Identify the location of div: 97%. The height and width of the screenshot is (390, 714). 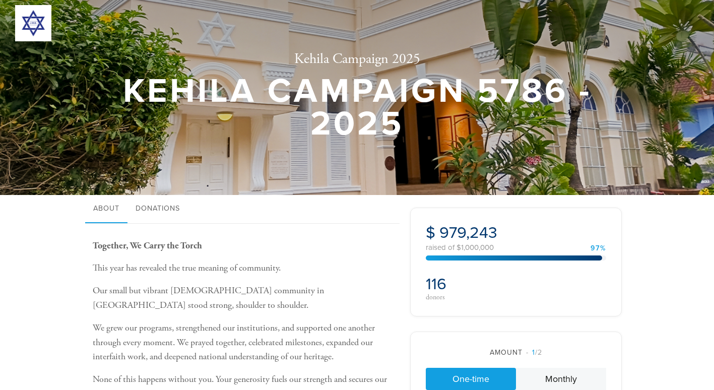
(598, 248).